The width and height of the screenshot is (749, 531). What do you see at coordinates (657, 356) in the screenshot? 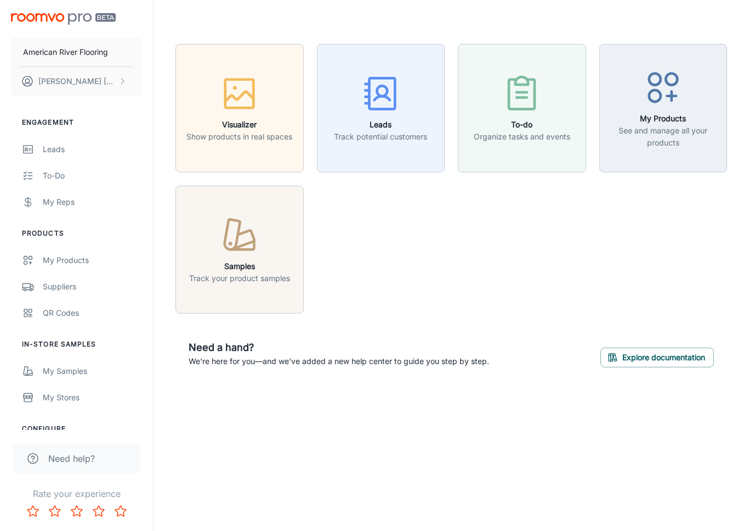
I see `a: Explore documentation` at bounding box center [657, 356].